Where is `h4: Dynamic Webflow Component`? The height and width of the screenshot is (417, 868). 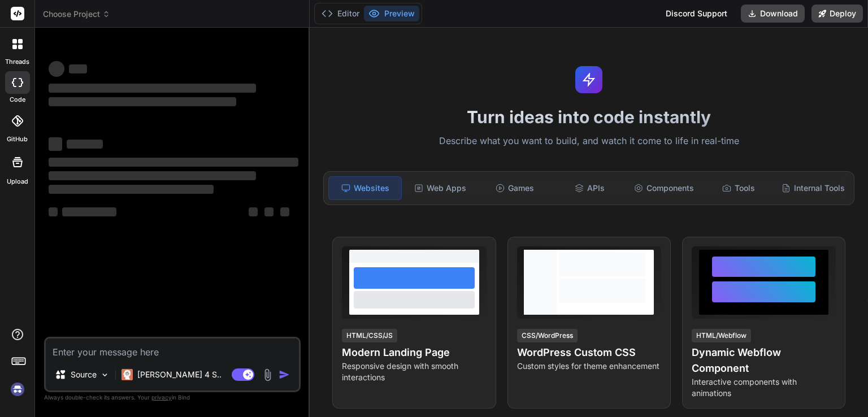
h4: Dynamic Webflow Component is located at coordinates (763, 360).